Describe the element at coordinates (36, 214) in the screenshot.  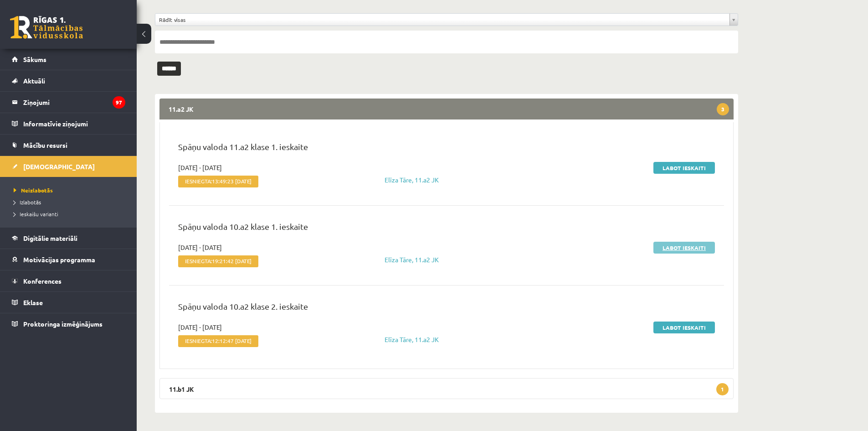
I see `span: Ieskaišu varianti` at that location.